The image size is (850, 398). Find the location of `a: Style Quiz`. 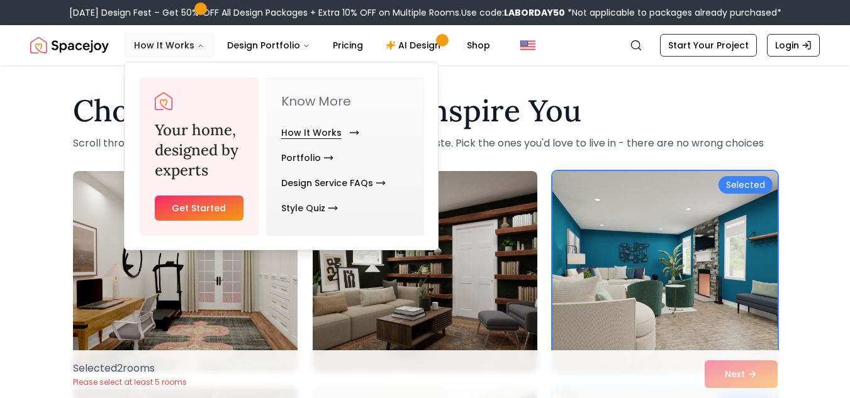

a: Style Quiz is located at coordinates (310, 208).